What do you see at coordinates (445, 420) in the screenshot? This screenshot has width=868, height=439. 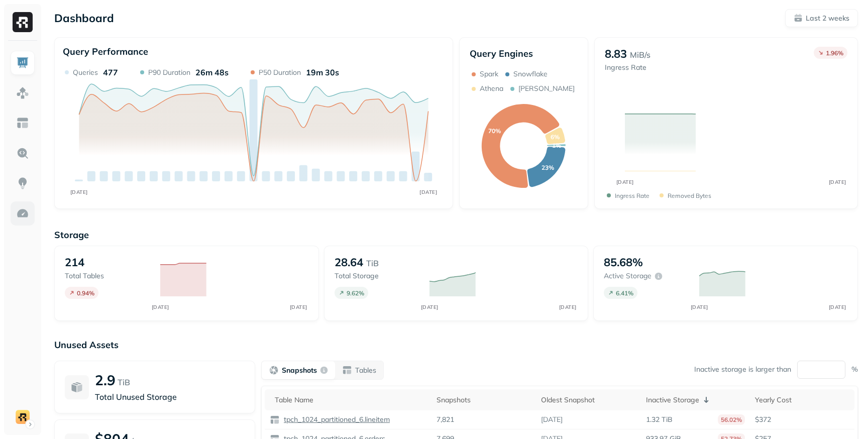 I see `p: 7,821` at bounding box center [445, 420].